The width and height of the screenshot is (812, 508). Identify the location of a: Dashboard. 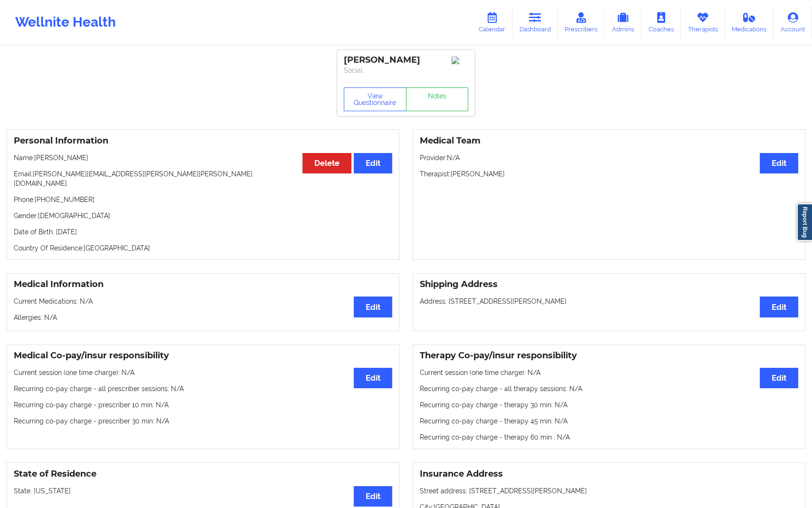
(535, 23).